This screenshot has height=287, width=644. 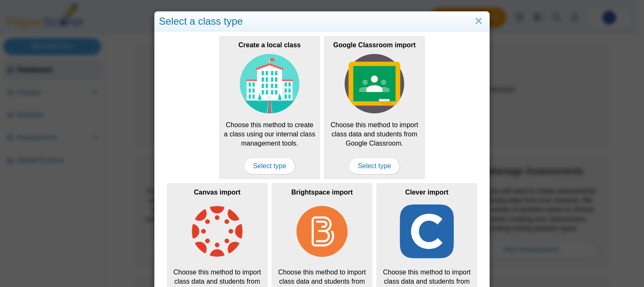 I want to click on a: Close, so click(x=478, y=21).